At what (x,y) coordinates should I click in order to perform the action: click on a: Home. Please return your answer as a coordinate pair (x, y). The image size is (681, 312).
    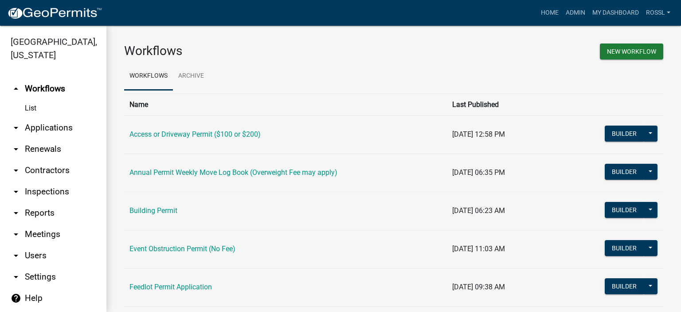
    Looking at the image, I should click on (550, 13).